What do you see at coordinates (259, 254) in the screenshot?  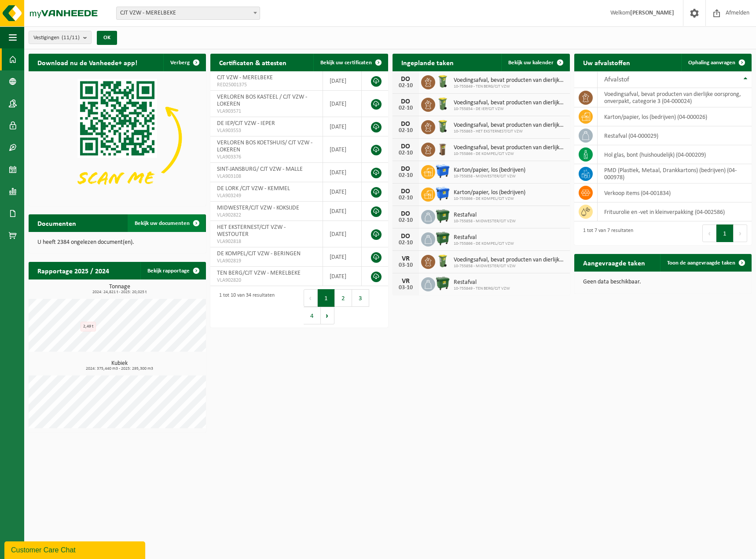 I see `span: DE KOMPEL/CJT VZW - BERINGEN` at bounding box center [259, 254].